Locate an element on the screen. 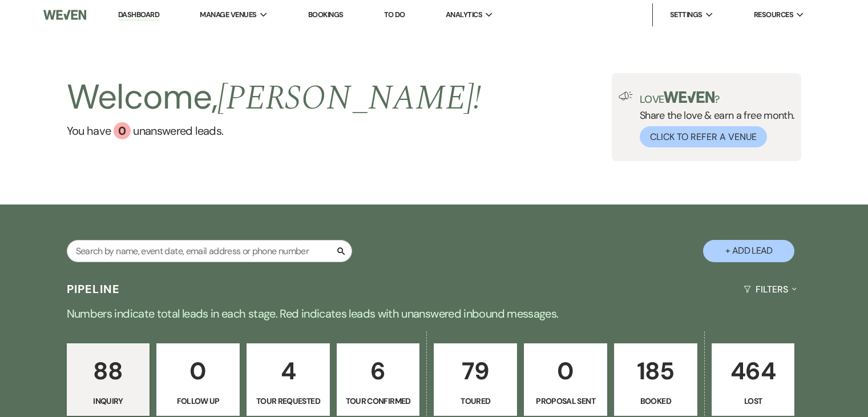 The height and width of the screenshot is (417, 868). span: Resources is located at coordinates (773, 15).